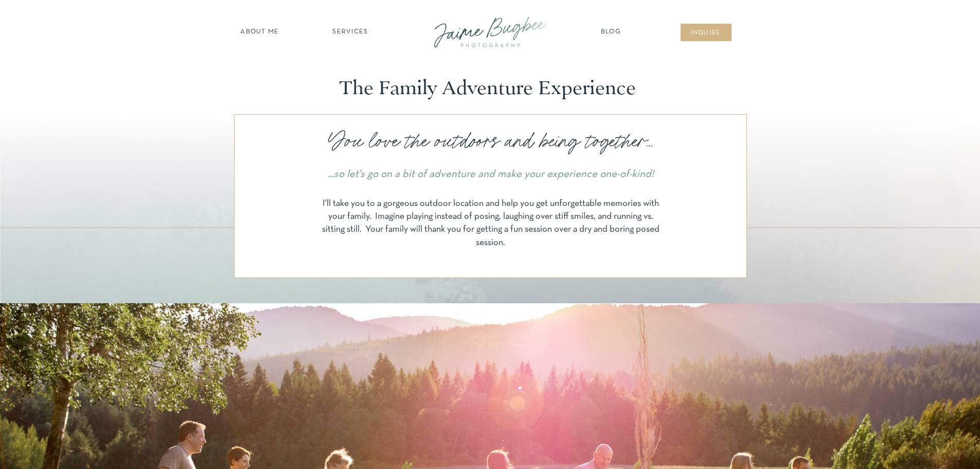  I want to click on nav: SERVICES, so click(350, 33).